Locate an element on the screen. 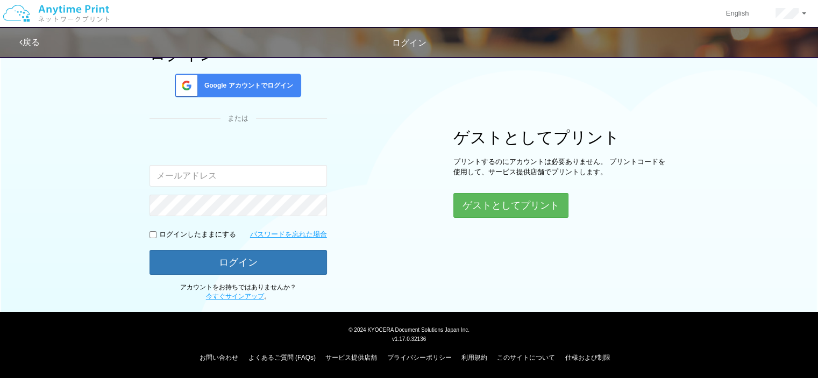 Image resolution: width=818 pixels, height=378 pixels. h1: ゲストとしてプリント is located at coordinates (561, 137).